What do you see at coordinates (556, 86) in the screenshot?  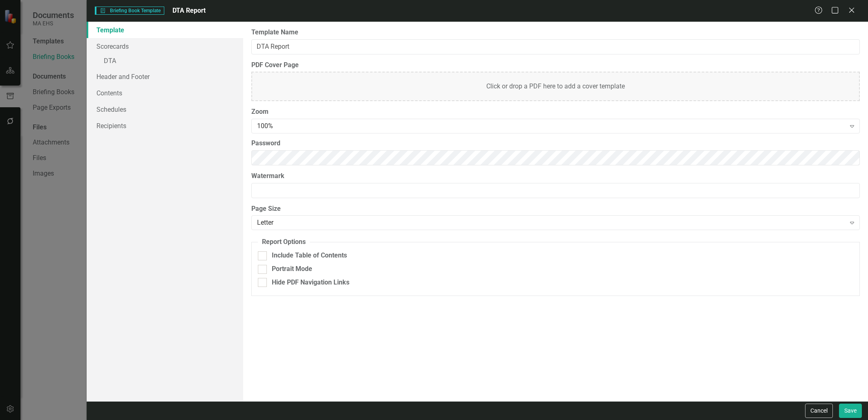 I see `div: Click or drop a PDF here to add a cover template` at bounding box center [556, 86].